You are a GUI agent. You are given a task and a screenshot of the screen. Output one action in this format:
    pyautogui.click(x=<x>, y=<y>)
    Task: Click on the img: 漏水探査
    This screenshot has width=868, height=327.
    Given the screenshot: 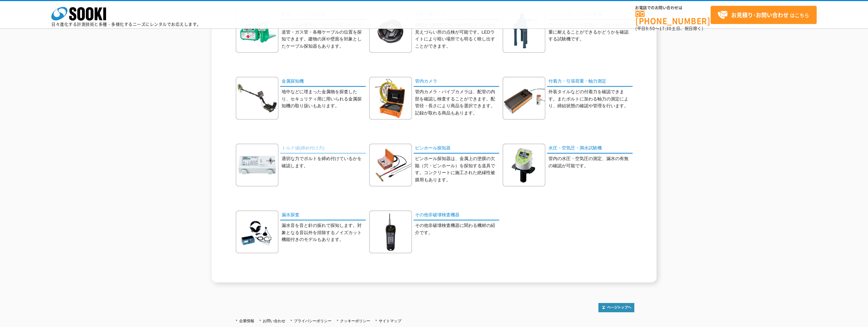 What is the action you would take?
    pyautogui.click(x=257, y=231)
    